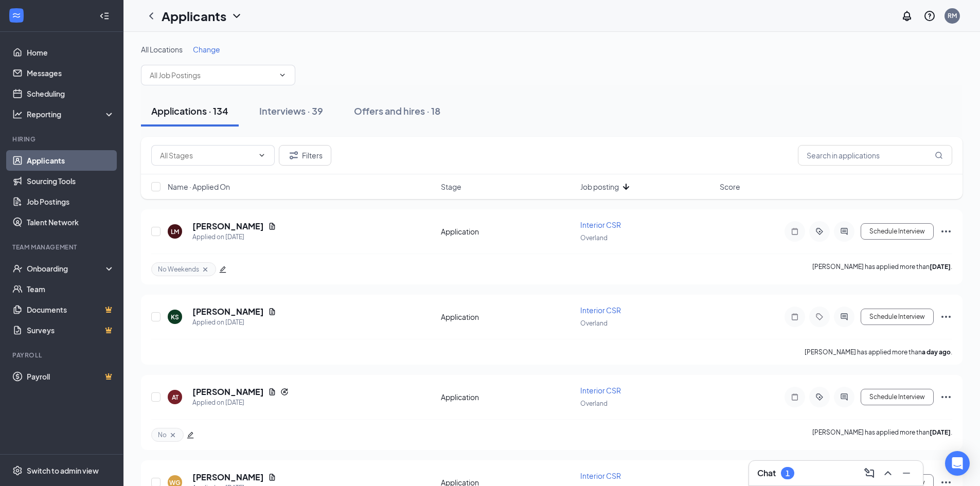  Describe the element at coordinates (626, 186) in the screenshot. I see `svg: ArrowDown` at that location.